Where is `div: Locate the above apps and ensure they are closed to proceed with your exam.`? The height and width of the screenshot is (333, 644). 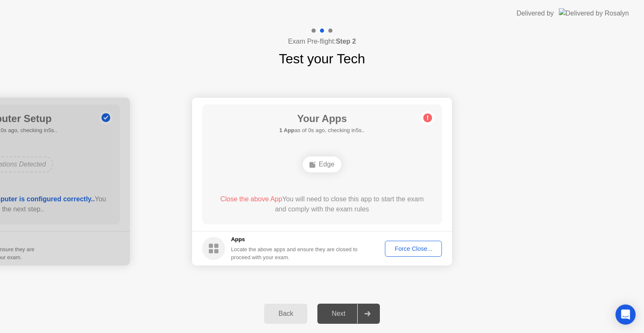
div: Locate the above apps and ensure they are closed to proceed with your exam. is located at coordinates (294, 253).